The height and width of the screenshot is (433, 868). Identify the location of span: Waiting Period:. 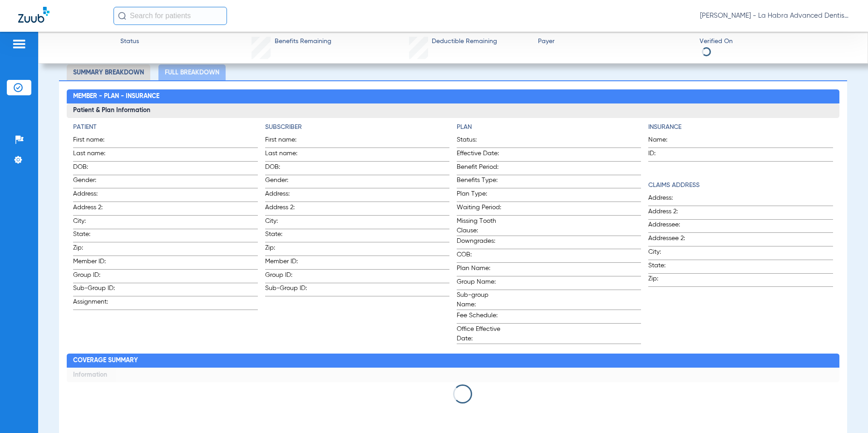
(479, 209).